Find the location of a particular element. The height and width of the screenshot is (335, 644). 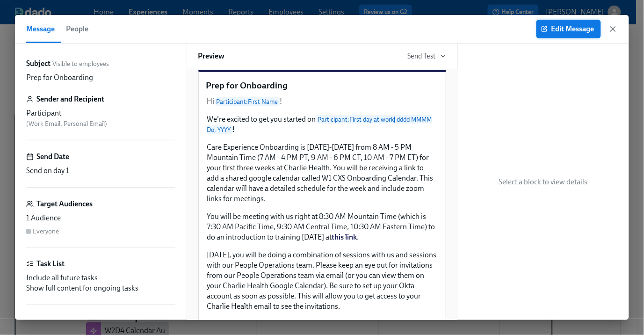

span: Edit Message is located at coordinates (569, 29).